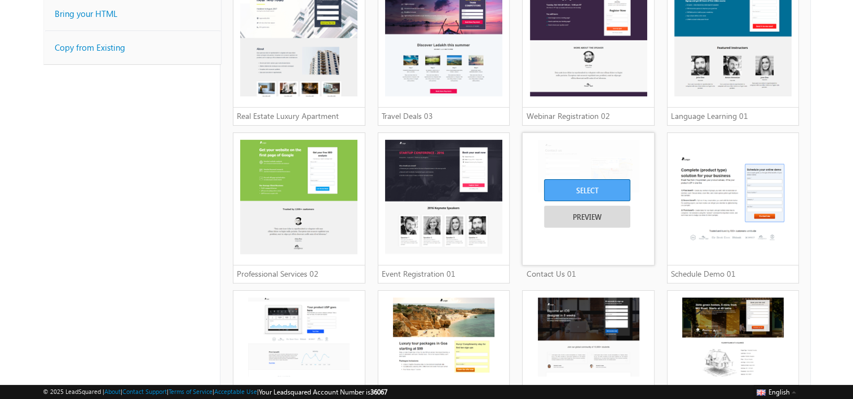 This screenshot has height=399, width=853. I want to click on a: Schedule Demo 01, so click(703, 273).